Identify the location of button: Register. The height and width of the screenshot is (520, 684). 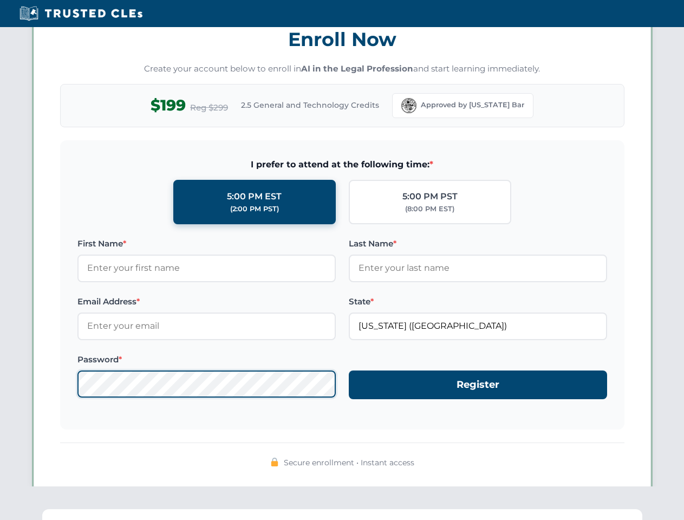
(478, 385).